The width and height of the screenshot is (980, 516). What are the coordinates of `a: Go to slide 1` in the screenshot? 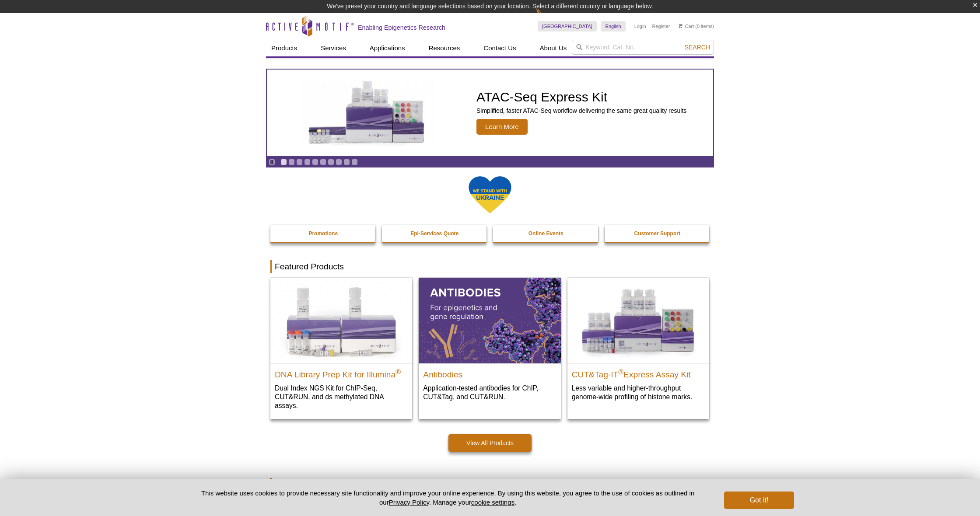 It's located at (283, 162).